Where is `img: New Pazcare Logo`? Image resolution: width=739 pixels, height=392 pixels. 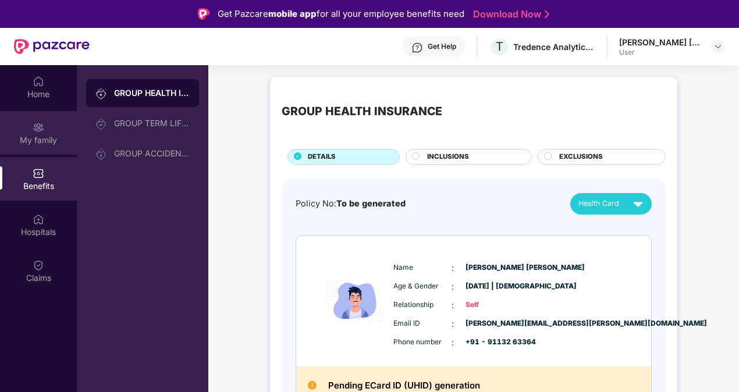
img: New Pazcare Logo is located at coordinates (52, 47).